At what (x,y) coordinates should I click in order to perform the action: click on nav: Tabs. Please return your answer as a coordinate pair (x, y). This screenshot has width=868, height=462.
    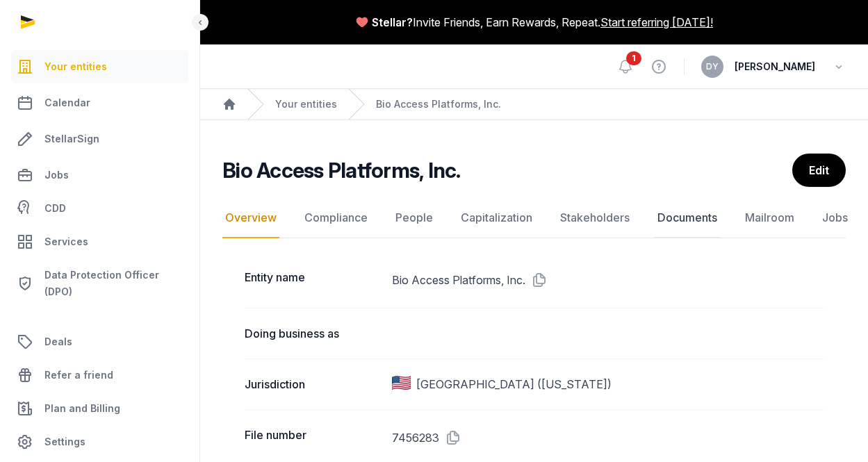
    Looking at the image, I should click on (534, 218).